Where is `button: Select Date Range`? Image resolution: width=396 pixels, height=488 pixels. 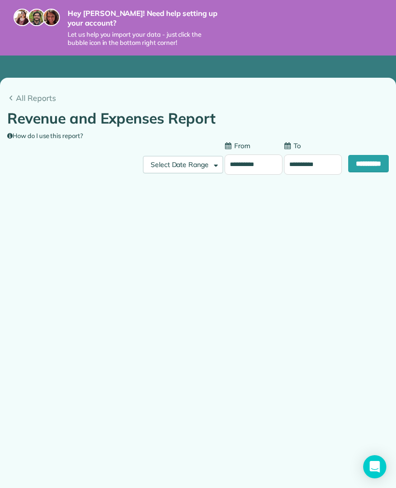
button: Select Date Range is located at coordinates (183, 165).